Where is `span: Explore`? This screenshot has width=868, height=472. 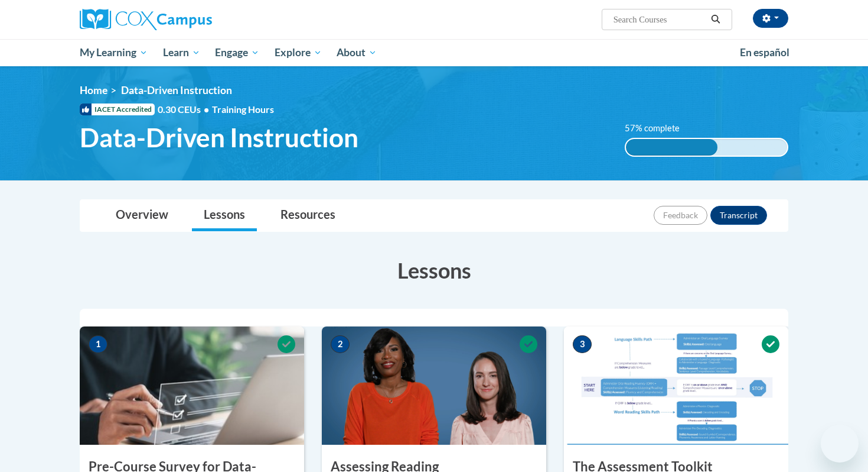
span: Explore is located at coordinates (298, 53).